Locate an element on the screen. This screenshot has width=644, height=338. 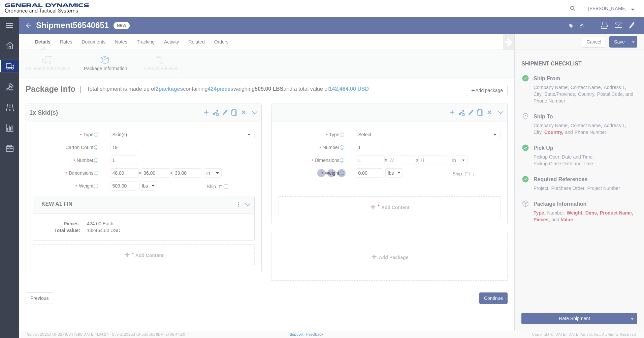
span: Server: 2025.17.0-327f6347098 is located at coordinates (67, 334).